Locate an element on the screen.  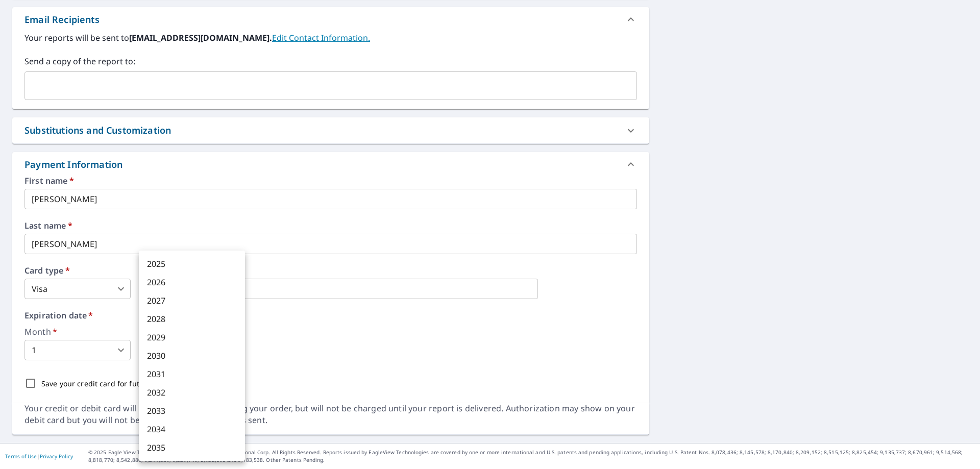
li: 2035 is located at coordinates (192, 448).